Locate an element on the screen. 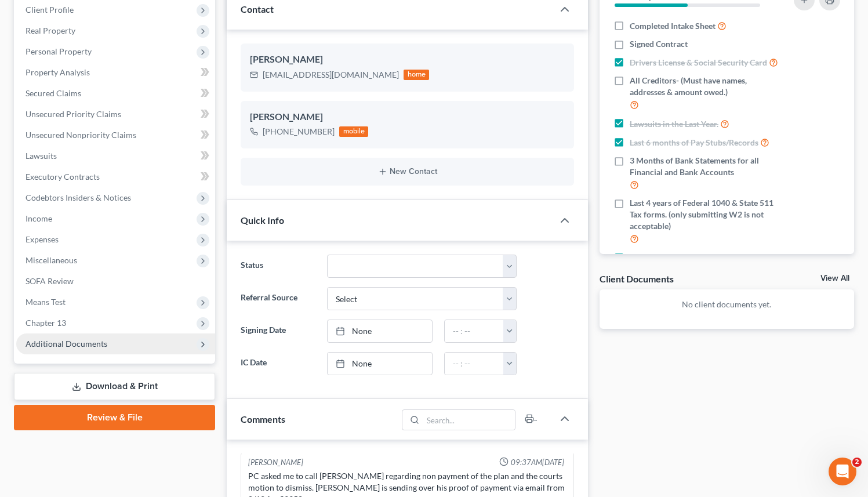 The width and height of the screenshot is (868, 497). span: Additional Documents is located at coordinates (66, 343).